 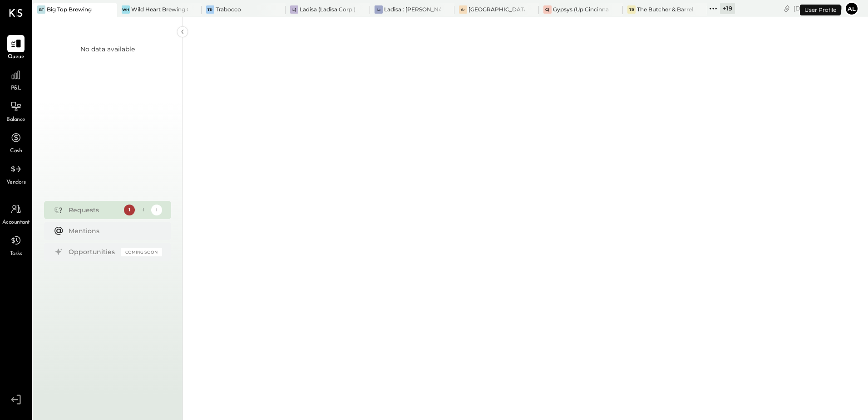 What do you see at coordinates (16, 89) in the screenshot?
I see `span: P&L` at bounding box center [16, 89].